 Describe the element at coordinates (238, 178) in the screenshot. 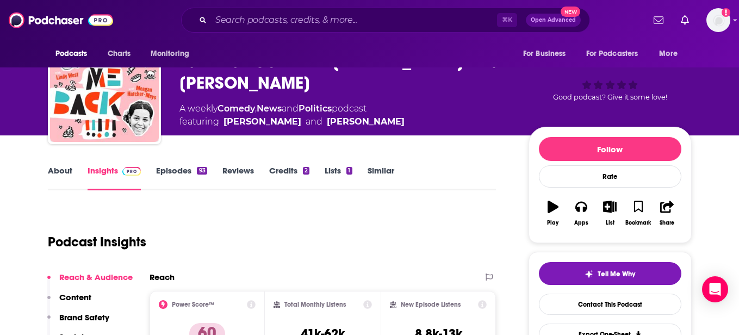

I see `a: Reviews` at that location.